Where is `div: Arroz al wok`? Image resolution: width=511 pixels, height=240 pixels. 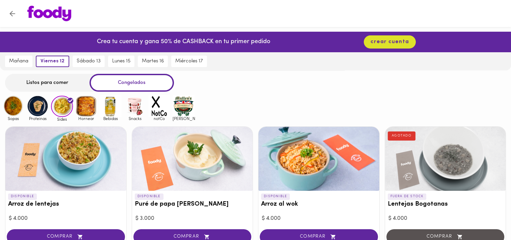
div: Arroz al wok is located at coordinates (319, 159).